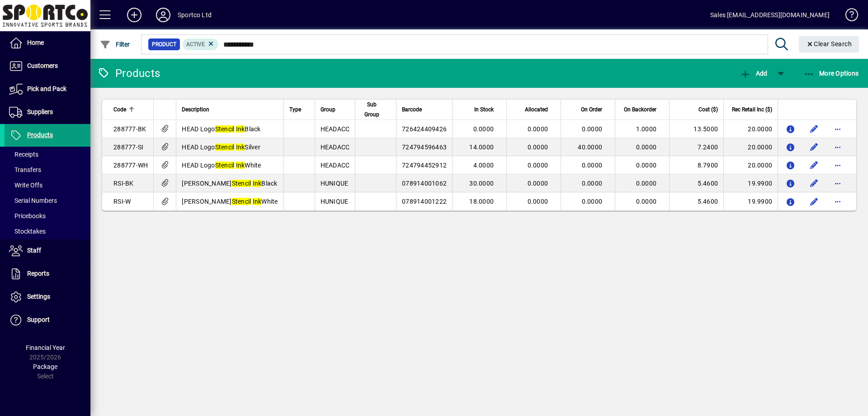 The image size is (868, 416). What do you see at coordinates (115, 45) in the screenshot?
I see `span: Filter` at bounding box center [115, 45].